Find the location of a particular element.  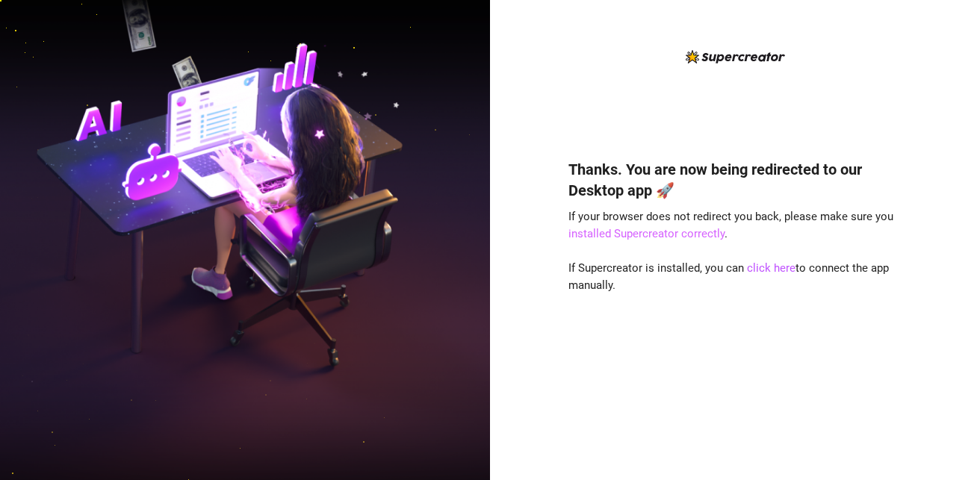

span: If your browser does not redirect you back, please make sure you . is located at coordinates (730, 225).